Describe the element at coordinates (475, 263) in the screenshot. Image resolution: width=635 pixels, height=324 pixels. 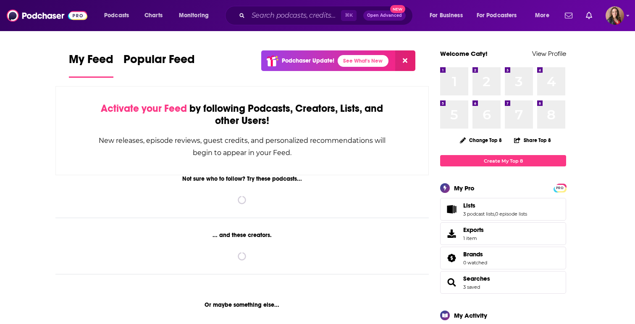
I see `a: 0 watched` at that location.